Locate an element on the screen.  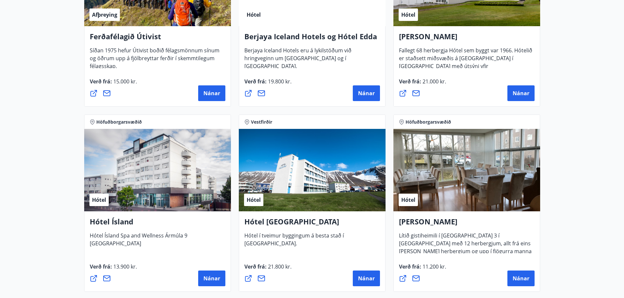
span: 15.000 kr. is located at coordinates (124, 82).